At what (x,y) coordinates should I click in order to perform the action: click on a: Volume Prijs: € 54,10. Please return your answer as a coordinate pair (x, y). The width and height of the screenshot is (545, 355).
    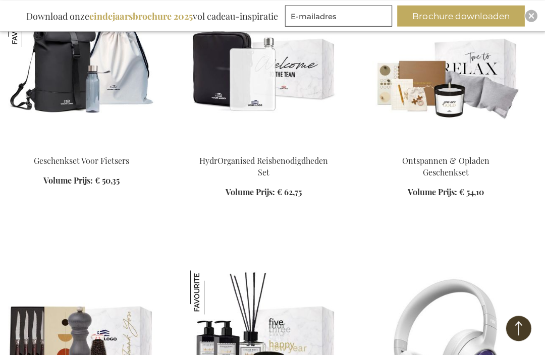
    Looking at the image, I should click on (444, 191).